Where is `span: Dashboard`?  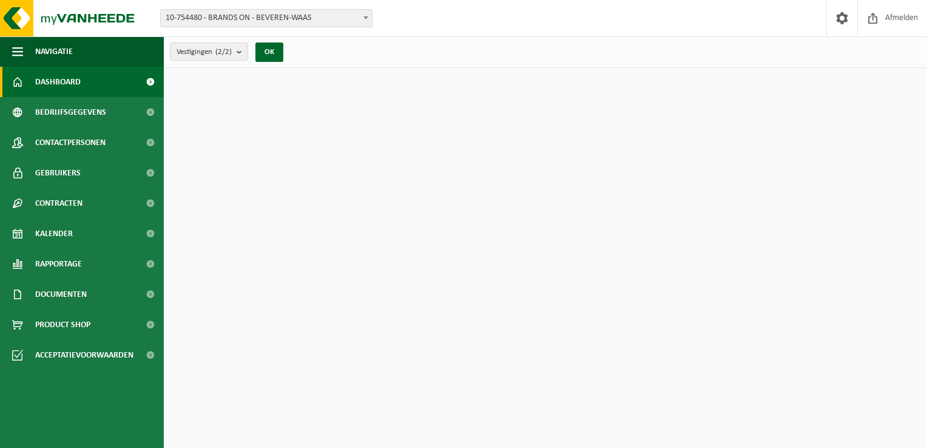
span: Dashboard is located at coordinates (58, 82).